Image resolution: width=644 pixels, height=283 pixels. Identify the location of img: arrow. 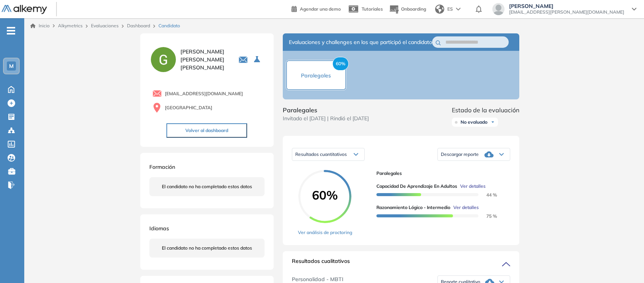
(458, 9).